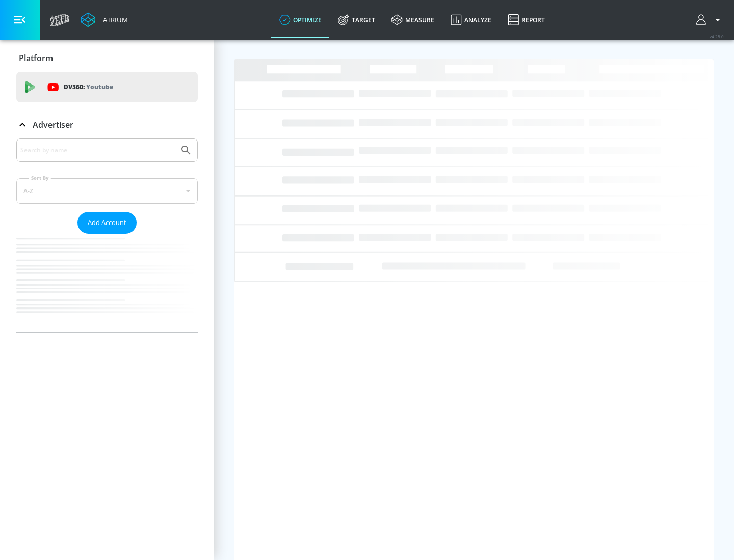  What do you see at coordinates (300, 20) in the screenshot?
I see `a: optimize` at bounding box center [300, 20].